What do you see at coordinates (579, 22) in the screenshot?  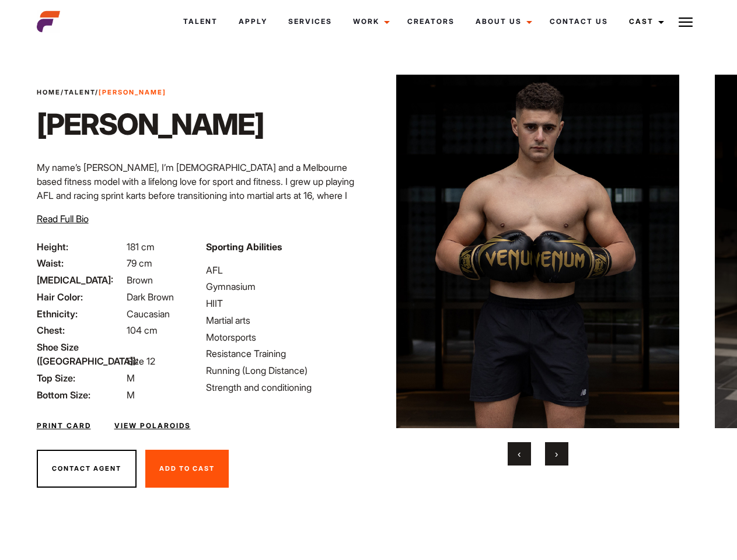 I see `a: Contact Us` at bounding box center [579, 22].